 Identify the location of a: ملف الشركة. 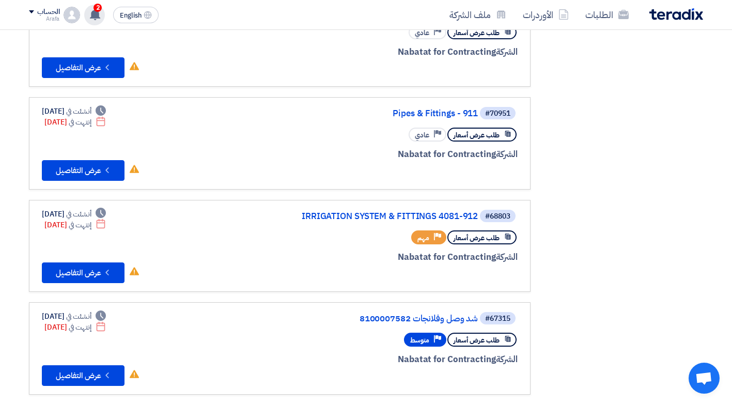
(478, 14).